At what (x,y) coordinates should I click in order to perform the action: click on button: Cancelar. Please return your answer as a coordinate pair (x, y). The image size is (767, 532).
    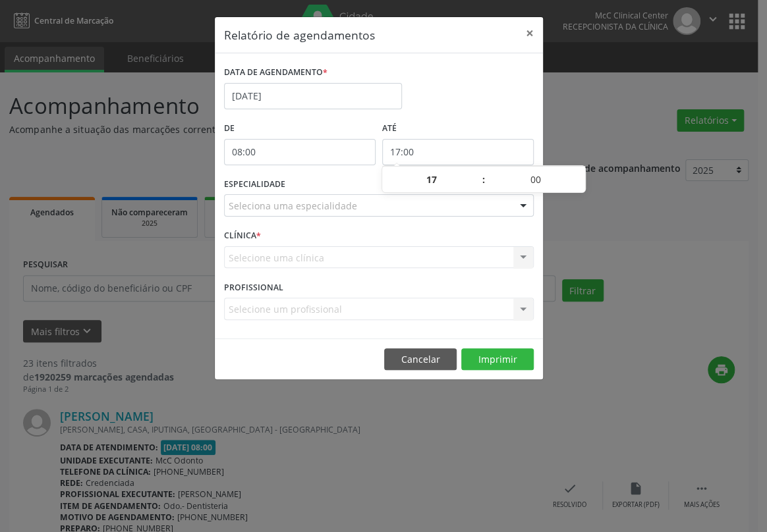
    Looking at the image, I should click on (420, 360).